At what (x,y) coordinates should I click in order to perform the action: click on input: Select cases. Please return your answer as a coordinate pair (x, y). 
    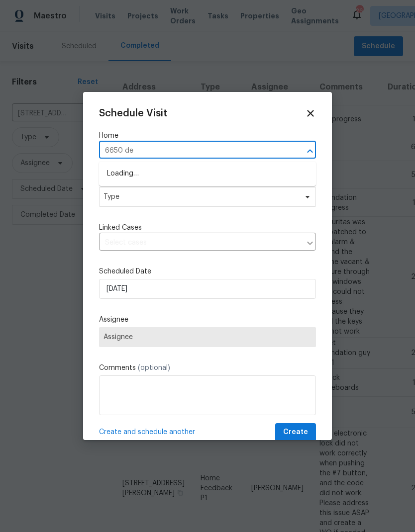
    Looking at the image, I should click on (200, 243).